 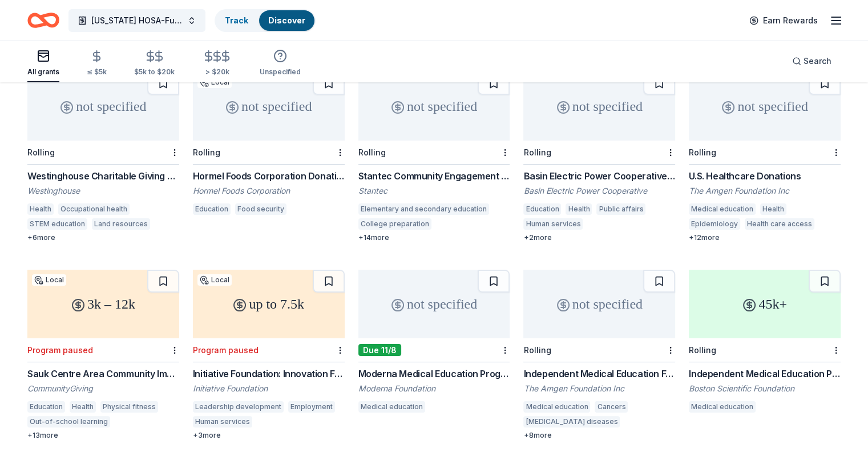 What do you see at coordinates (287, 20) in the screenshot?
I see `a: Discover` at bounding box center [287, 20].